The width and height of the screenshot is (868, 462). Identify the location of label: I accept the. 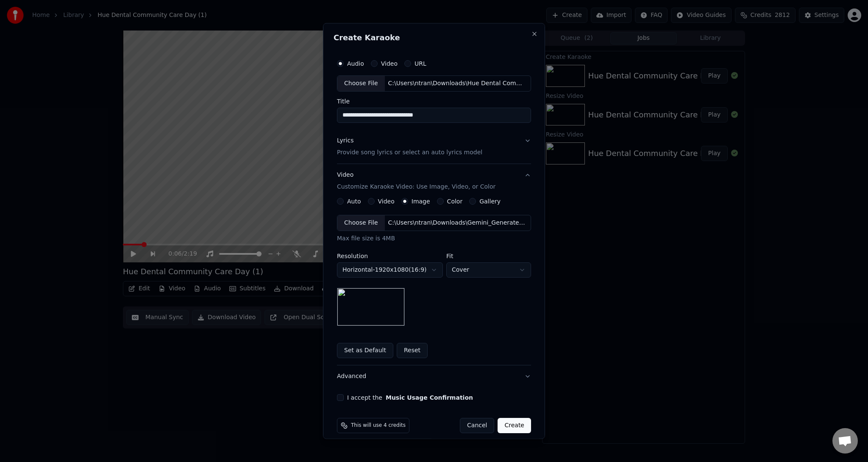
(410, 397).